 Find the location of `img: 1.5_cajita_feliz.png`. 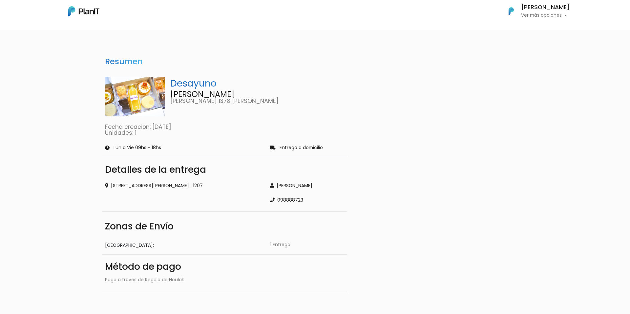

img: 1.5_cajita_feliz.png is located at coordinates (135, 97).